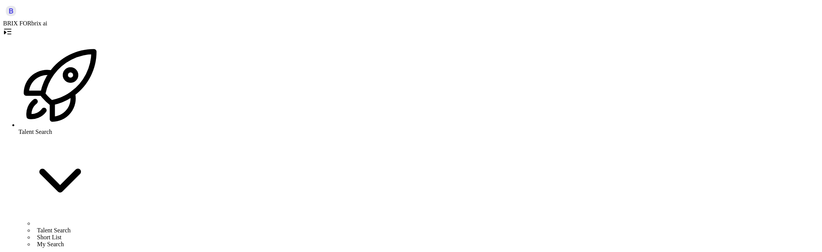  What do you see at coordinates (17, 23) in the screenshot?
I see `span: BRIX FOR` at bounding box center [17, 23].